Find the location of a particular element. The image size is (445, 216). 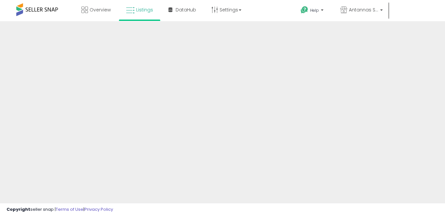

a: Terms of Use is located at coordinates (69, 209).